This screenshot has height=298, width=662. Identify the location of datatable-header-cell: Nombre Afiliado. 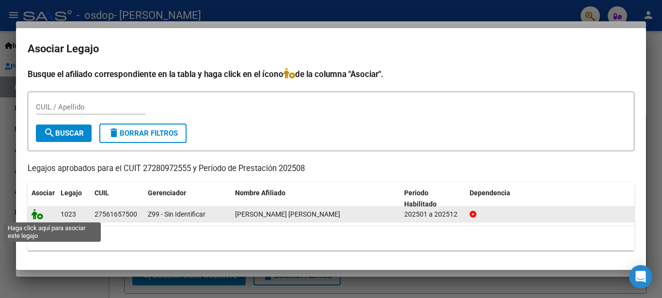
(315, 199).